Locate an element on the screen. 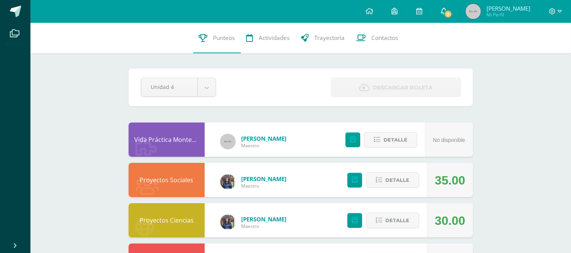 This screenshot has width=571, height=253. span: Actividades is located at coordinates (274, 38).